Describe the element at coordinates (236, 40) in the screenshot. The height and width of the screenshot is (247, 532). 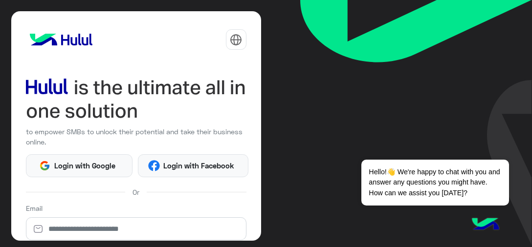
I see `img: tab` at that location.